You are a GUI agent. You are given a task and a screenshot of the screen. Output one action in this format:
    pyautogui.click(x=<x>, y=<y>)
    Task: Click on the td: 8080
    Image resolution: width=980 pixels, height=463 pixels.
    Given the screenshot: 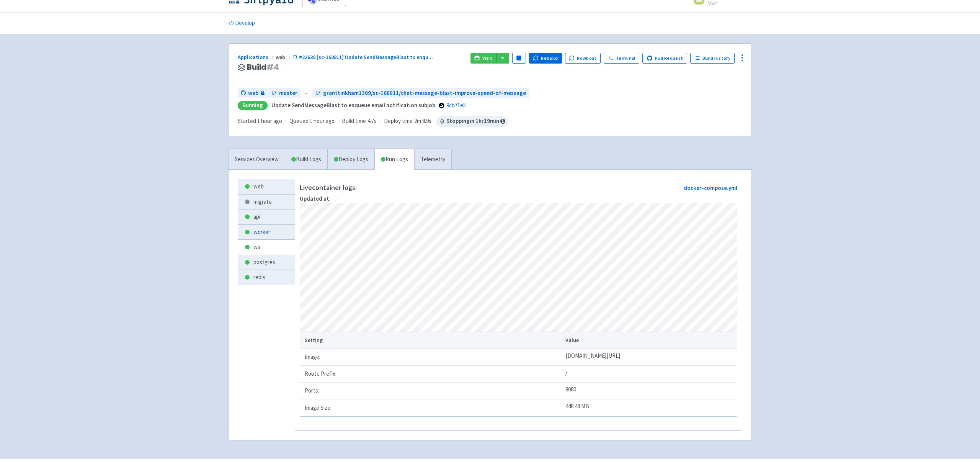 What is the action you would take?
    pyautogui.click(x=650, y=391)
    